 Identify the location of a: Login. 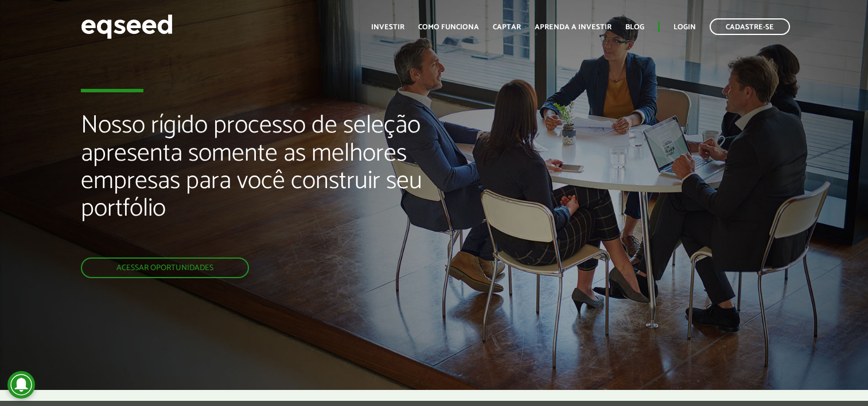
(685, 27).